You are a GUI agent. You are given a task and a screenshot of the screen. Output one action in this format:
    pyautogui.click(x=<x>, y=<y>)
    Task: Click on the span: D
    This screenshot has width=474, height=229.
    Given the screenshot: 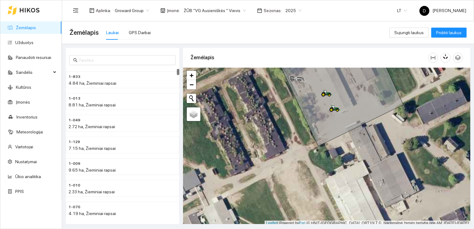 What is the action you would take?
    pyautogui.click(x=425, y=11)
    